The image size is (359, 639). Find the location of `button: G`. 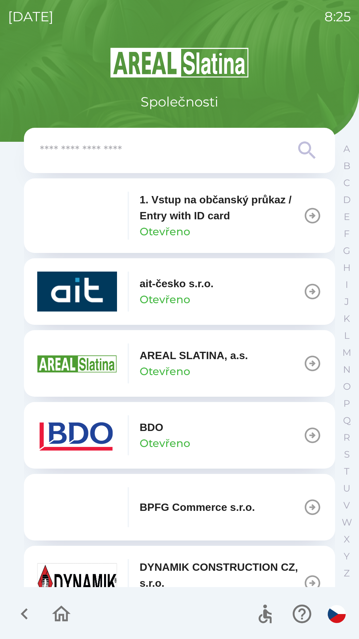

button: G is located at coordinates (347, 251).